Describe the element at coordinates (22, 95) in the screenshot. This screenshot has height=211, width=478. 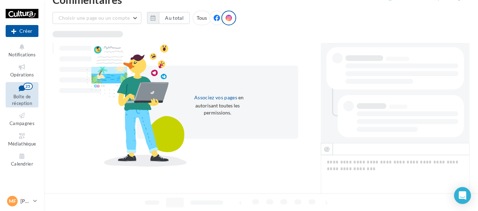
I see `a: Boîte de réception25` at that location.